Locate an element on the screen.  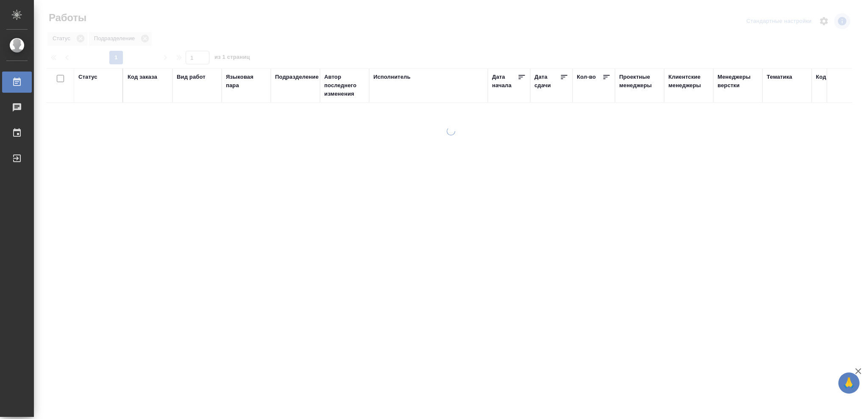
div: Подразделение is located at coordinates (297, 77).